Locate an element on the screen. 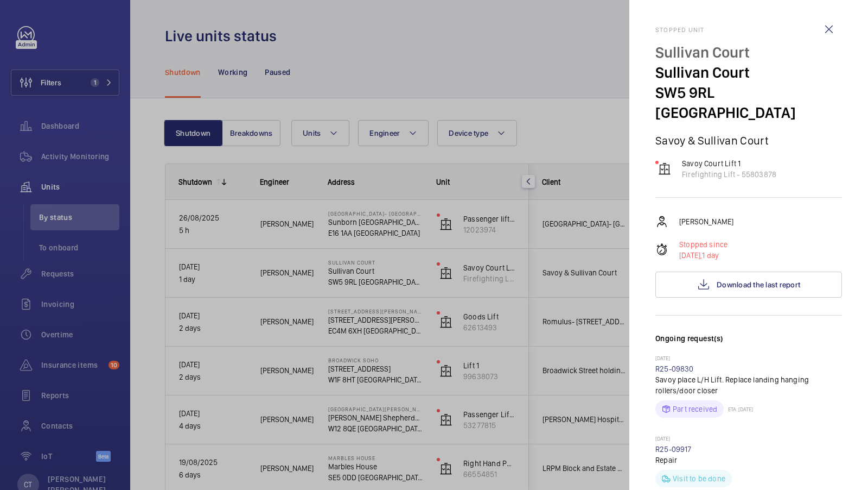 This screenshot has width=868, height=490. span: Download the last report is located at coordinates (759, 285).